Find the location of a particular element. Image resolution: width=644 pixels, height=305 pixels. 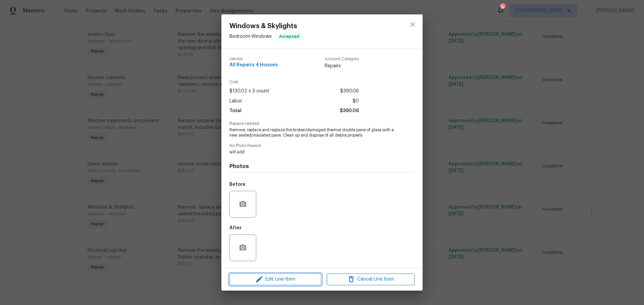

button: Cancel Line Item is located at coordinates (370, 280).